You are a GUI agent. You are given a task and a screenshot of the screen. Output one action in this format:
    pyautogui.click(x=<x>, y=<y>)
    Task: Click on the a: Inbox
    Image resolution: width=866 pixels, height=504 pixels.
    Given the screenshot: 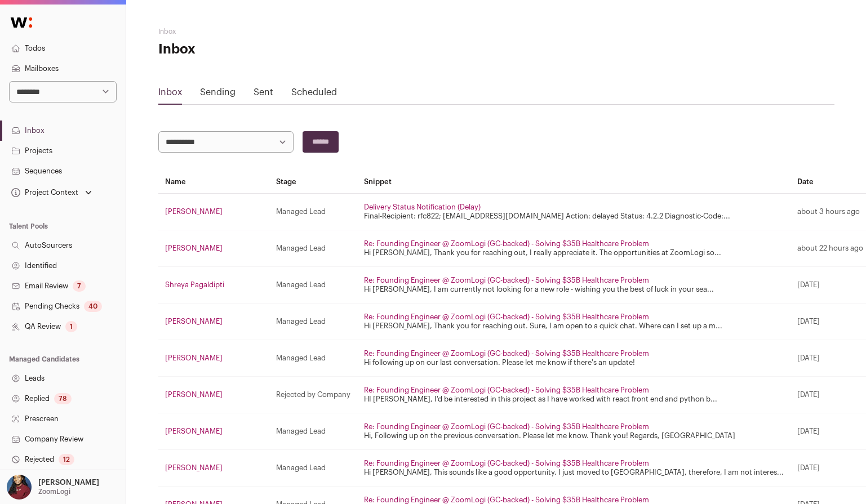 What is the action you would take?
    pyautogui.click(x=170, y=92)
    